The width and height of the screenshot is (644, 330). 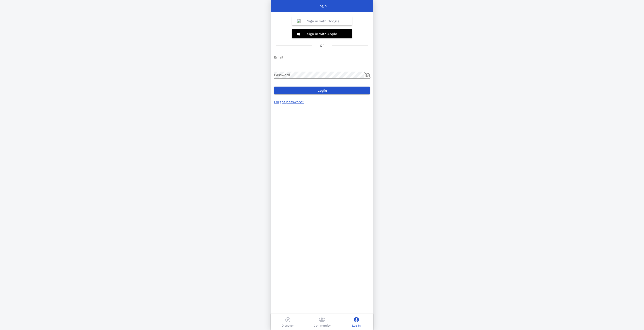 I want to click on p: Community, so click(x=322, y=325).